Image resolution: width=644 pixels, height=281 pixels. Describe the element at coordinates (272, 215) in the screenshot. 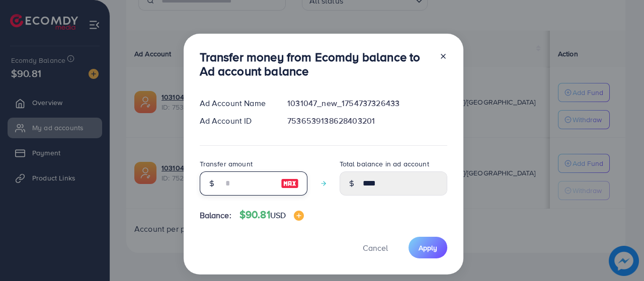

I see `h4: $90.81` at that location.